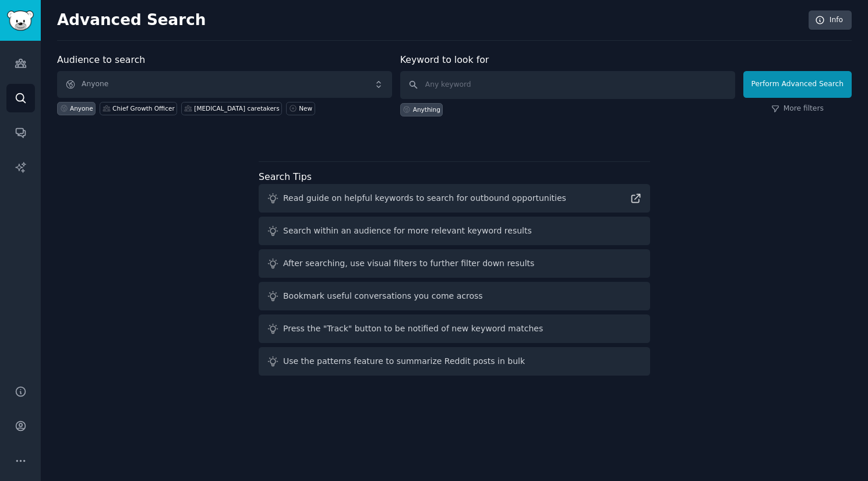  What do you see at coordinates (567, 85) in the screenshot?
I see `input: Any keyword` at bounding box center [567, 85].